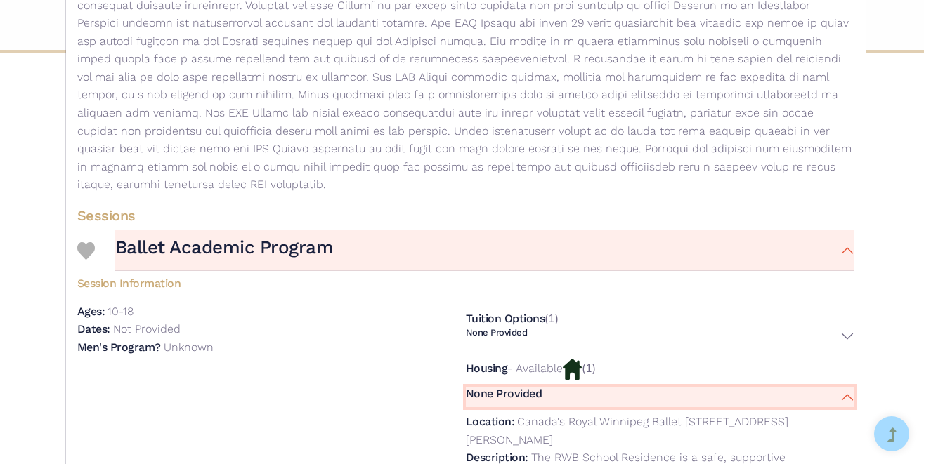 The image size is (931, 464). What do you see at coordinates (505, 318) in the screenshot?
I see `h5: Tuition Options` at bounding box center [505, 318].